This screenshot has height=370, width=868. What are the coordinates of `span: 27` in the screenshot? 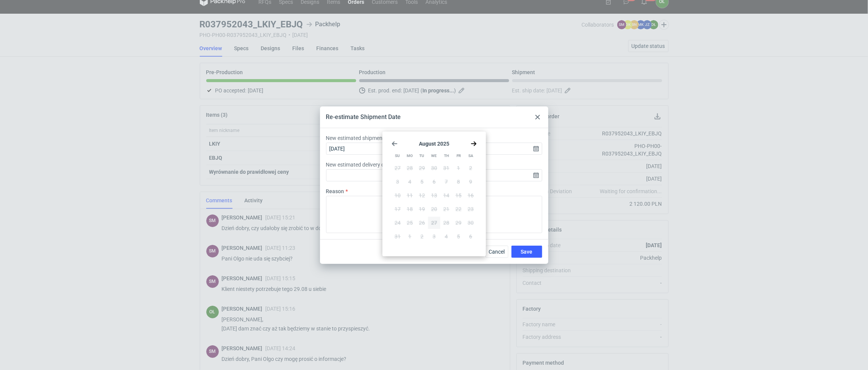 It's located at (398, 168).